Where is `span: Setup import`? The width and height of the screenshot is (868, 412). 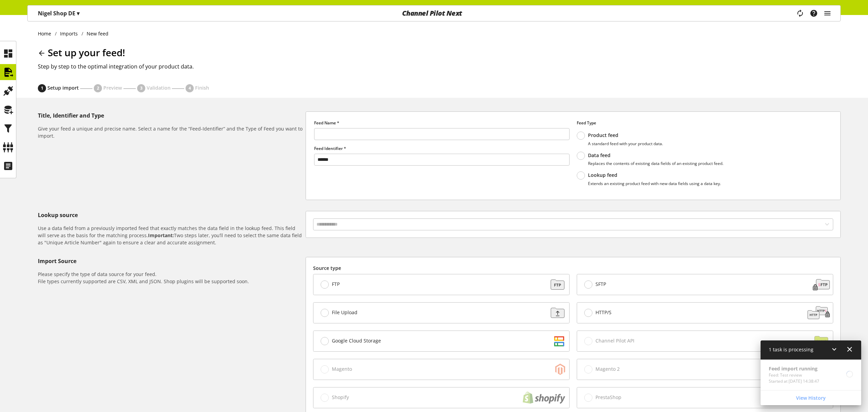 span: Setup import is located at coordinates (63, 88).